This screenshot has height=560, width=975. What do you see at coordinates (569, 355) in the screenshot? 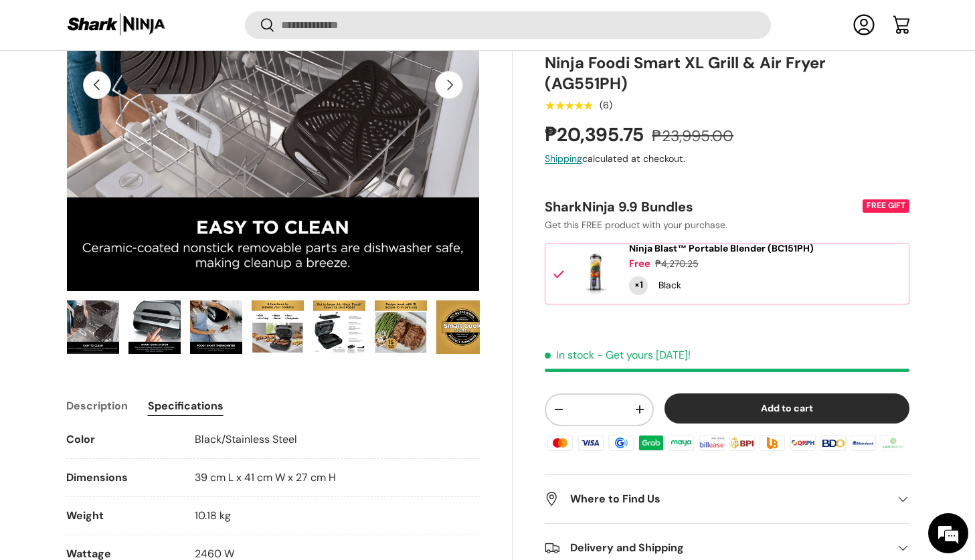
I see `span: In stock` at bounding box center [569, 355].